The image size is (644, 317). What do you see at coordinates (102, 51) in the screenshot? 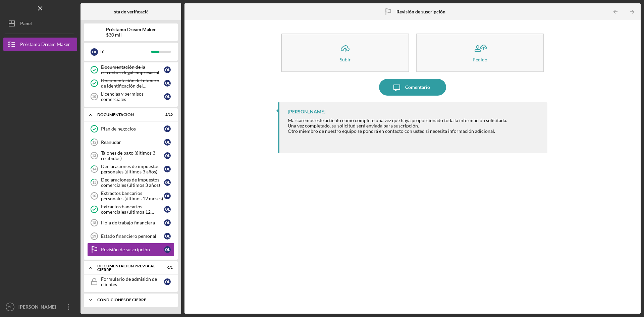
I see `font: Tú` at bounding box center [102, 51].